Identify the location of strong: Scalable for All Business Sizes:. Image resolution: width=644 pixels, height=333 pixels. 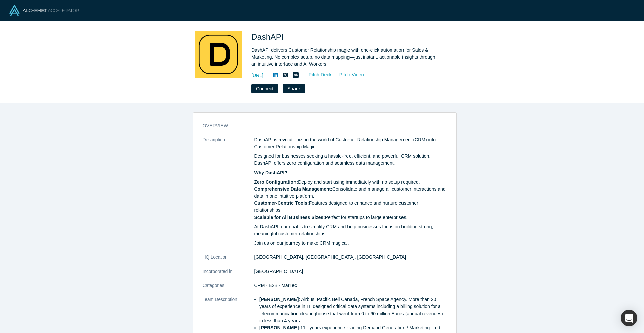
(289, 217).